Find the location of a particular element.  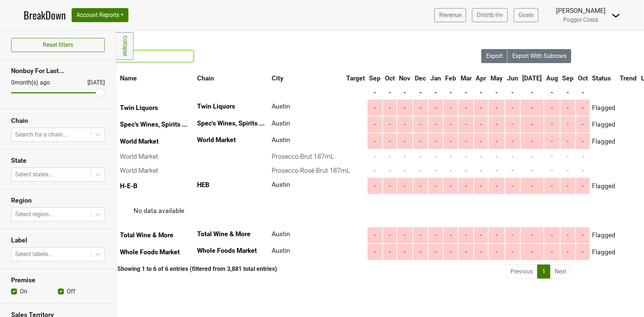

button: Export is located at coordinates (494, 56).